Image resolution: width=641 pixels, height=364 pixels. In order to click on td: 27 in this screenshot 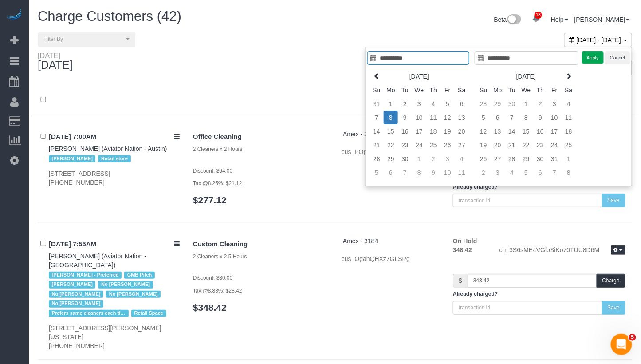, I will do `click(462, 144)`.